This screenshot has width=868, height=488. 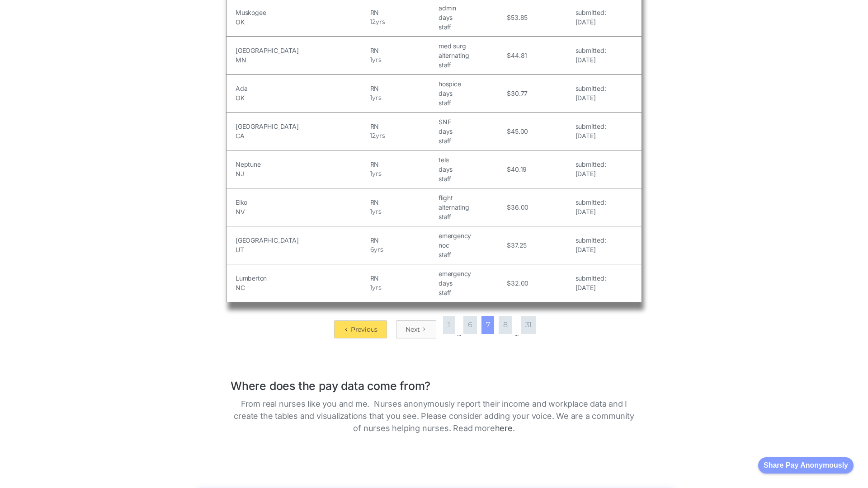 I want to click on h5: 53.85, so click(x=519, y=17).